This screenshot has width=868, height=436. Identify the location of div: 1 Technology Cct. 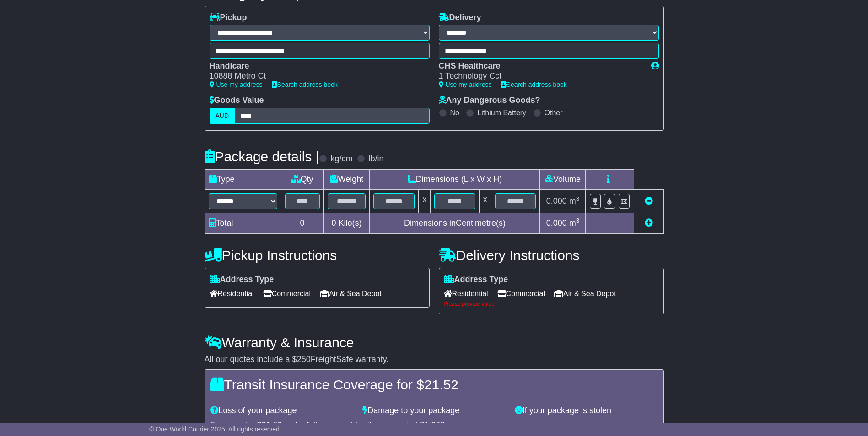
(540, 76).